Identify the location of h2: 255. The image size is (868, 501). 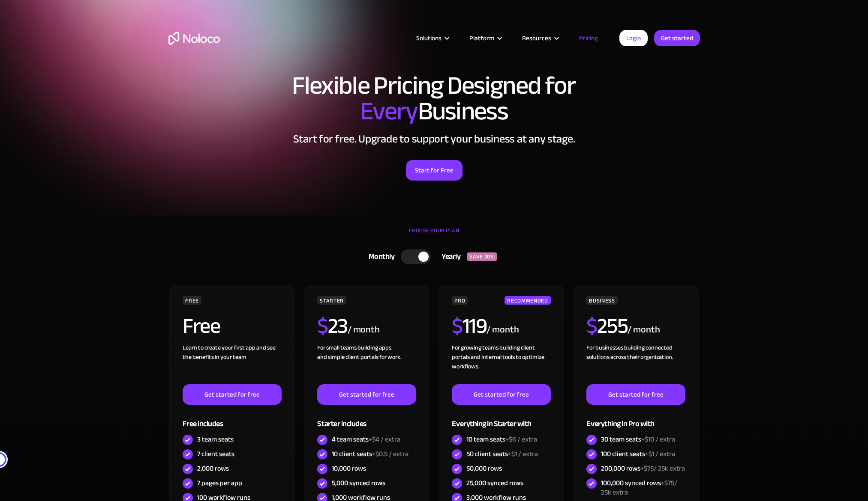
(607, 326).